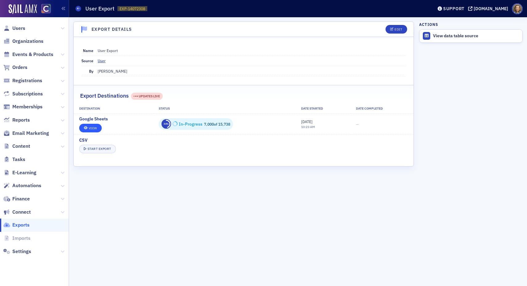 The width and height of the screenshot is (527, 286). I want to click on th: Destination, so click(113, 109).